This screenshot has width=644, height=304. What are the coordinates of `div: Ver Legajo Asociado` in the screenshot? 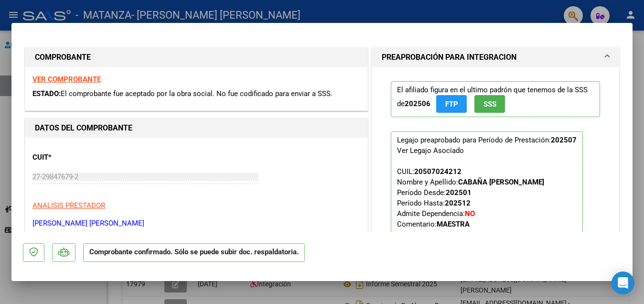 It's located at (431, 151).